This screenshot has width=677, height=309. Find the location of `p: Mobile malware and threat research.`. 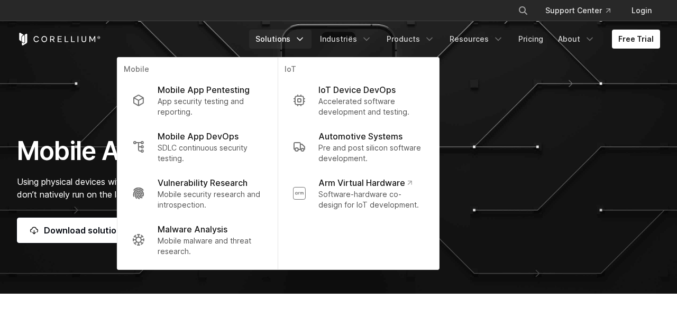

p: Mobile malware and threat research. is located at coordinates (210, 246).